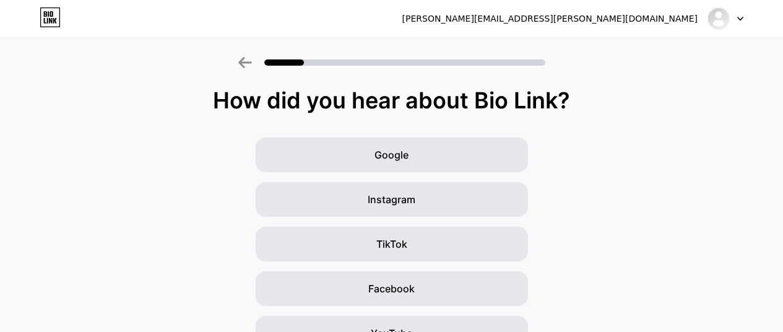  I want to click on span: Google, so click(391, 155).